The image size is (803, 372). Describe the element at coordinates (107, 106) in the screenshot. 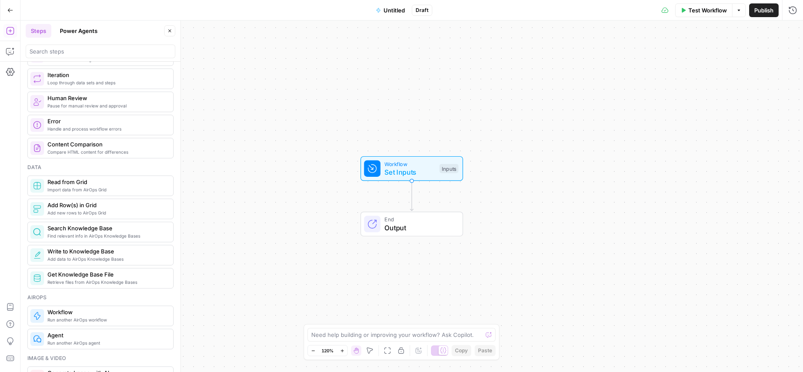

I see `span: Pause for manual review and approval` at that location.